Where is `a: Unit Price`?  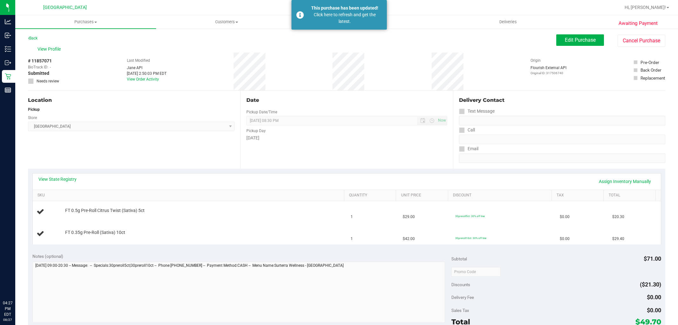
a: Unit Price is located at coordinates (423, 195).